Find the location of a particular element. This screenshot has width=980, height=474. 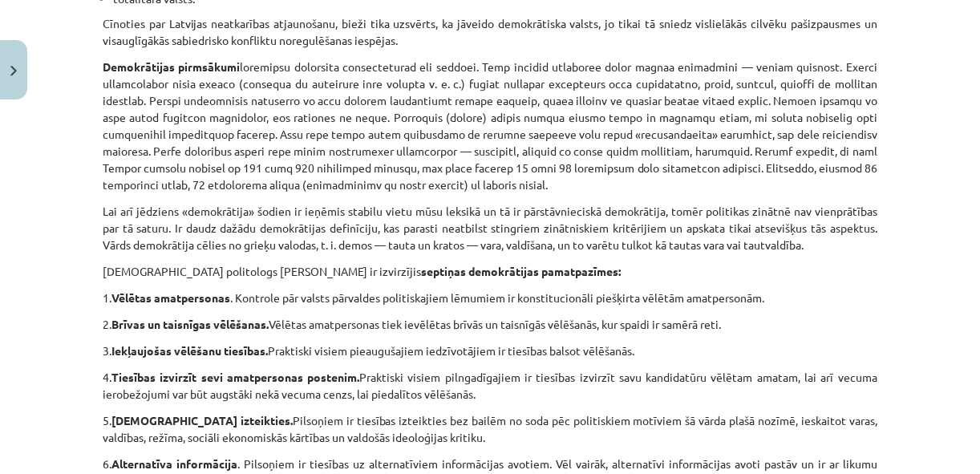

p: 4. Praktiski visiem pilngadīgajiem ir tiesības izvirzīt savu kandidatūru vēlētam amatam, lai arī ... is located at coordinates (490, 386).